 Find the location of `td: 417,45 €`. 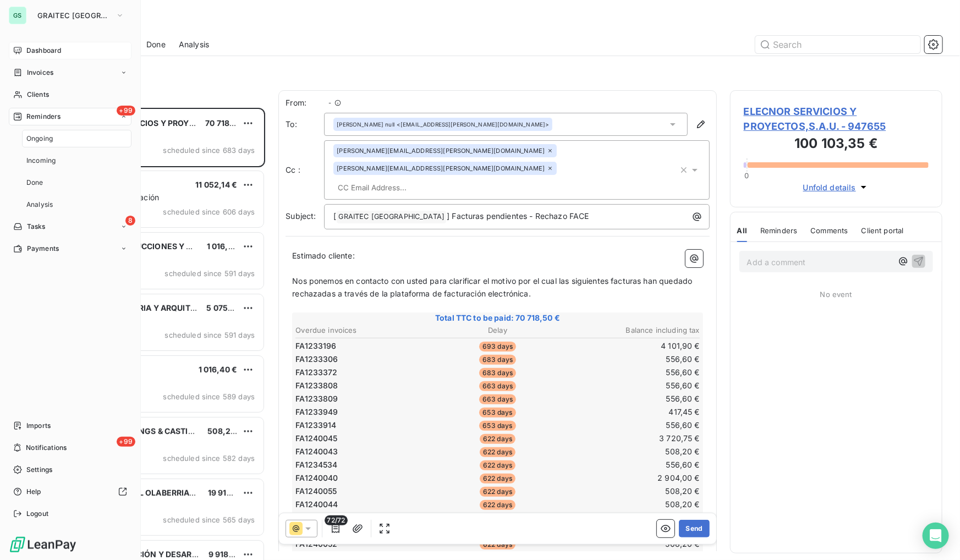

td: 417,45 € is located at coordinates (633, 412).